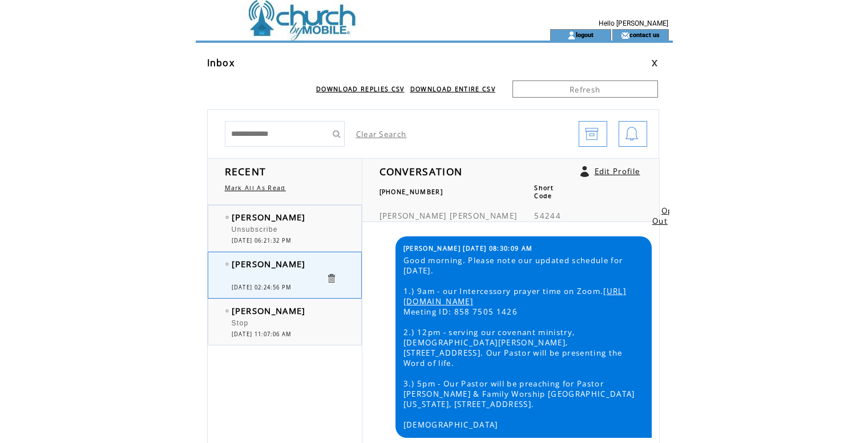 This screenshot has width=868, height=443. I want to click on span: 54244, so click(548, 216).